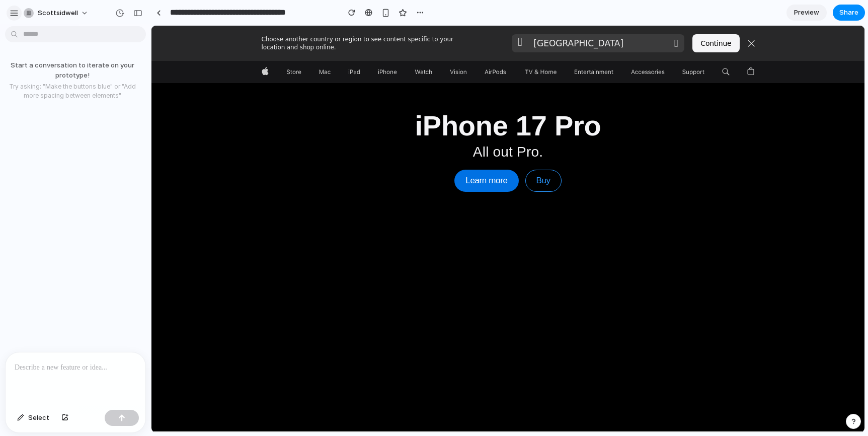 The width and height of the screenshot is (868, 436). I want to click on a: Continue, so click(564, 18).